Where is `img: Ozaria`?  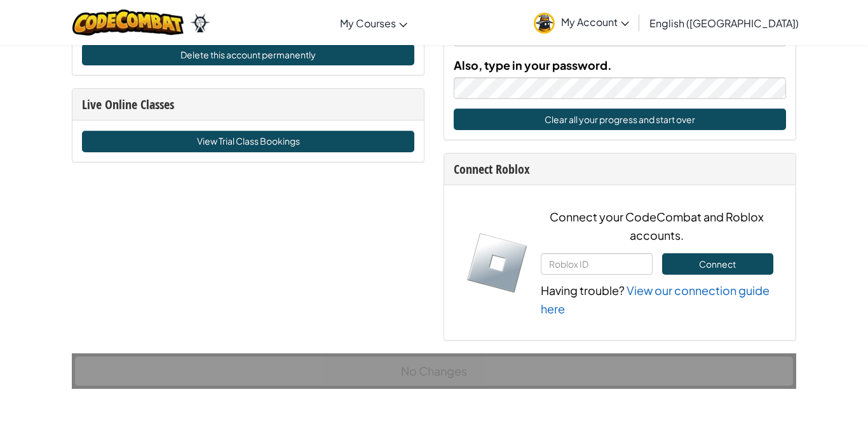 img: Ozaria is located at coordinates (200, 23).